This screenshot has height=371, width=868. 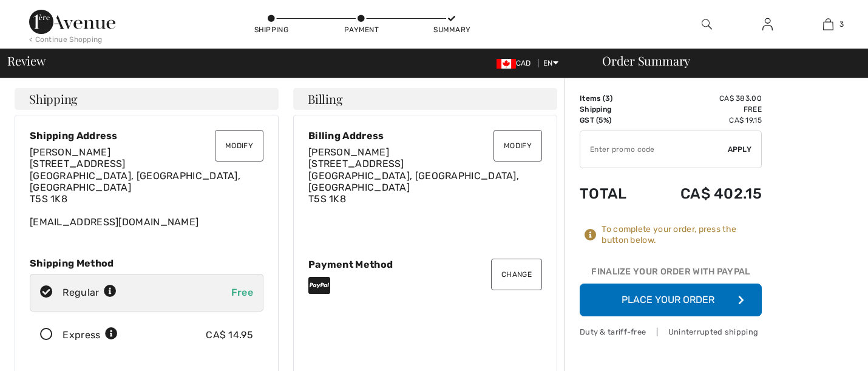 I want to click on div: Payment, so click(x=362, y=30).